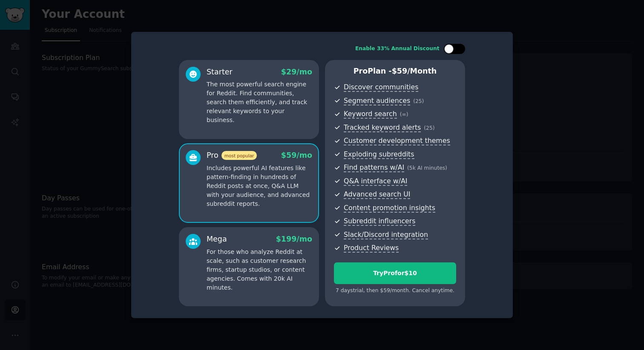 This screenshot has width=644, height=350. I want to click on p: Pro Plan -, so click(395, 71).